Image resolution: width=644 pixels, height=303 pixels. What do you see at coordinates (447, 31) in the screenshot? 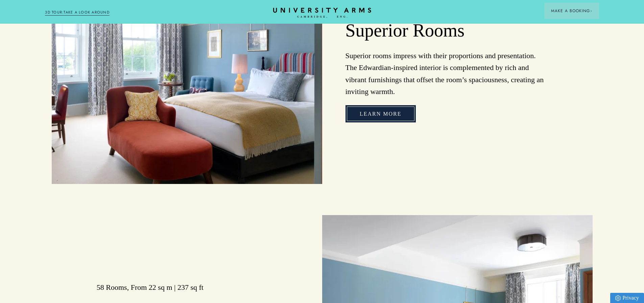
I see `h2: Superior Rooms` at bounding box center [447, 31].